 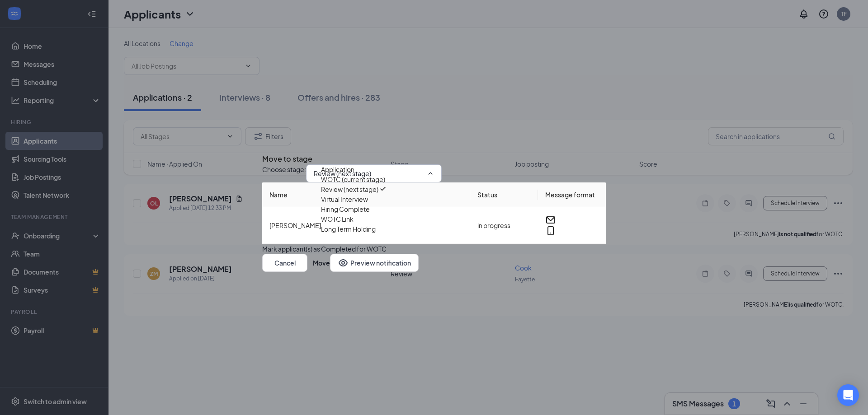 What do you see at coordinates (848, 395) in the screenshot?
I see `div: Open Intercom Messenger` at bounding box center [848, 395].